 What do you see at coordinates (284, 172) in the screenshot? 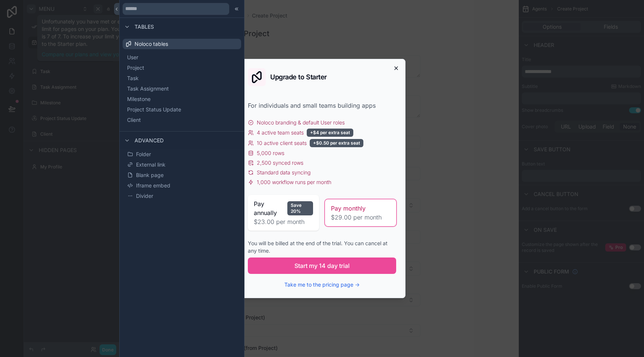
I see `span: Standard data syncing` at bounding box center [284, 172].